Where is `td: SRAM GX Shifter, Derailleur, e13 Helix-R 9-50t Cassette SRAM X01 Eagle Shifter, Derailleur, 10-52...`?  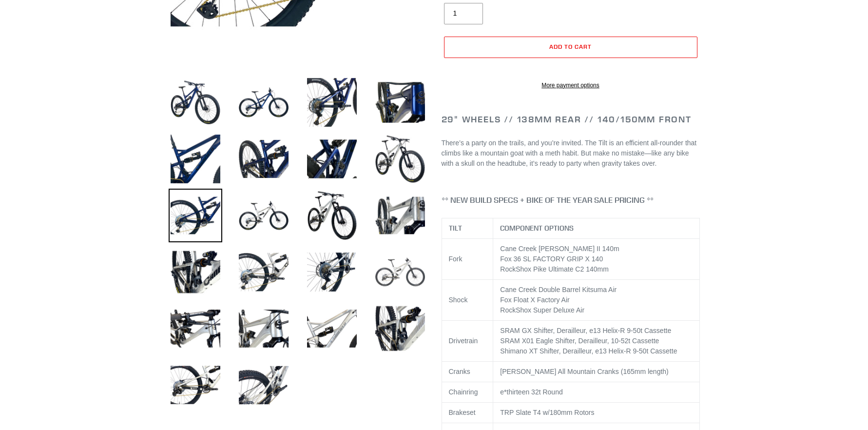 td: SRAM GX Shifter, Derailleur, e13 Helix-R 9-50t Cassette SRAM X01 Eagle Shifter, Derailleur, 10-52... is located at coordinates (596, 341).